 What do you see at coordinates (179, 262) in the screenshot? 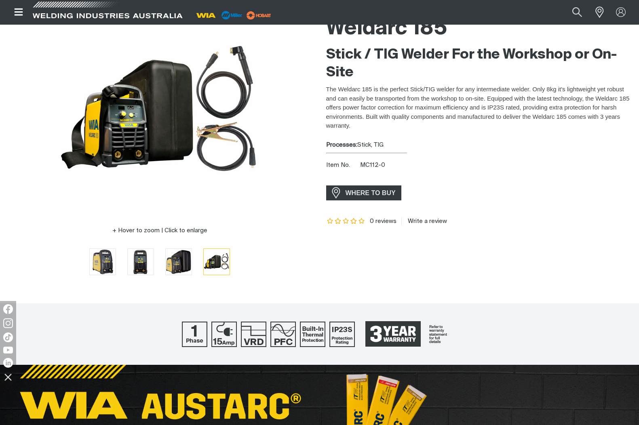
I see `button: Go to slide 3` at bounding box center [179, 262].